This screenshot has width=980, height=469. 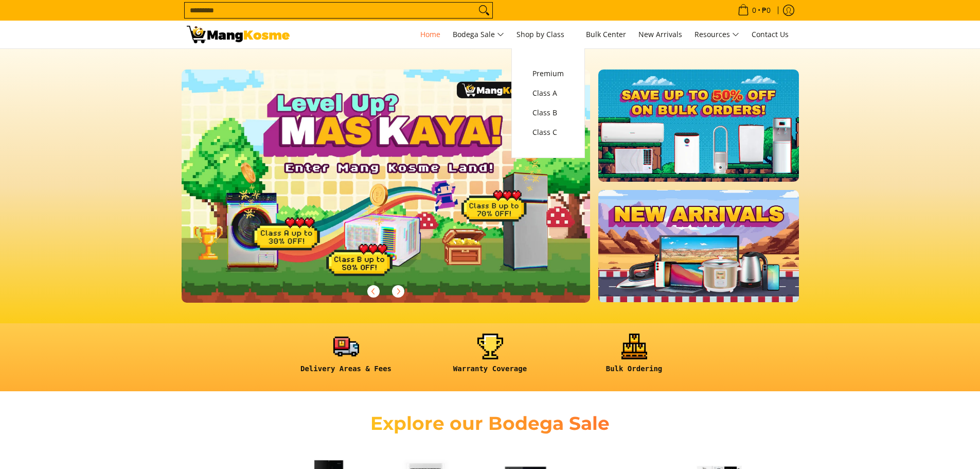 What do you see at coordinates (479, 34) in the screenshot?
I see `span: Bodega Sale` at bounding box center [479, 34].